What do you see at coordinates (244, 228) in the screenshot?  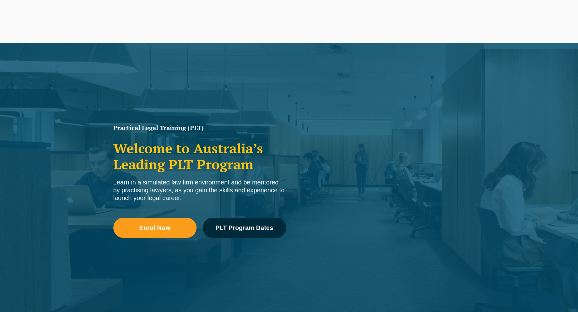 I see `a: PLT Program Dates` at bounding box center [244, 228].